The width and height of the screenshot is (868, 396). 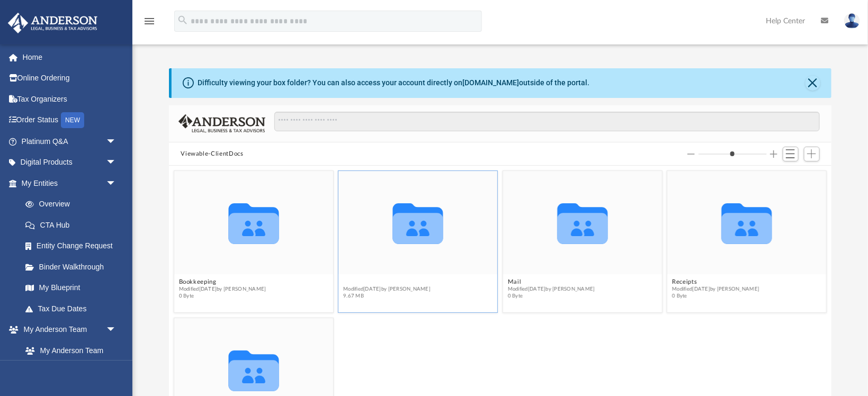 What do you see at coordinates (52, 22) in the screenshot?
I see `img: Anderson Advisors Platinum Portal` at bounding box center [52, 22].